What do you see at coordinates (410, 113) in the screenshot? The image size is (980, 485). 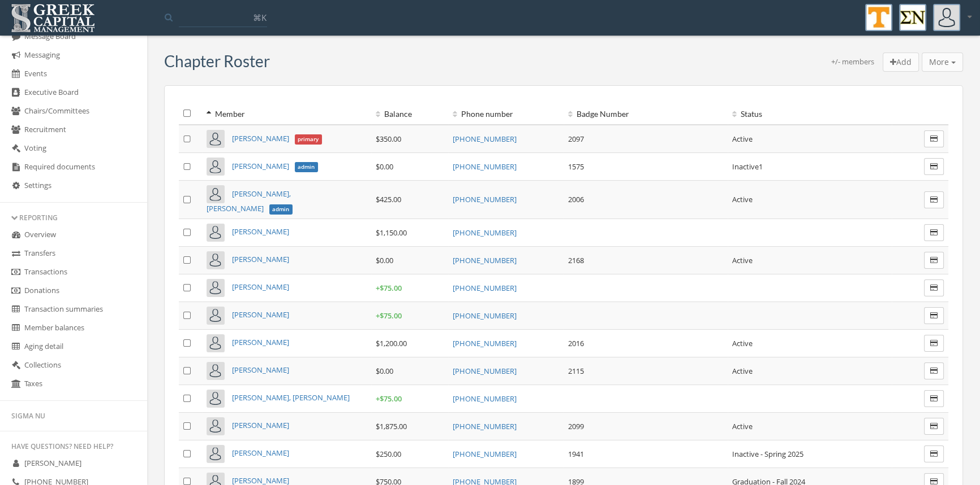 I see `th: Balance` at bounding box center [410, 113].